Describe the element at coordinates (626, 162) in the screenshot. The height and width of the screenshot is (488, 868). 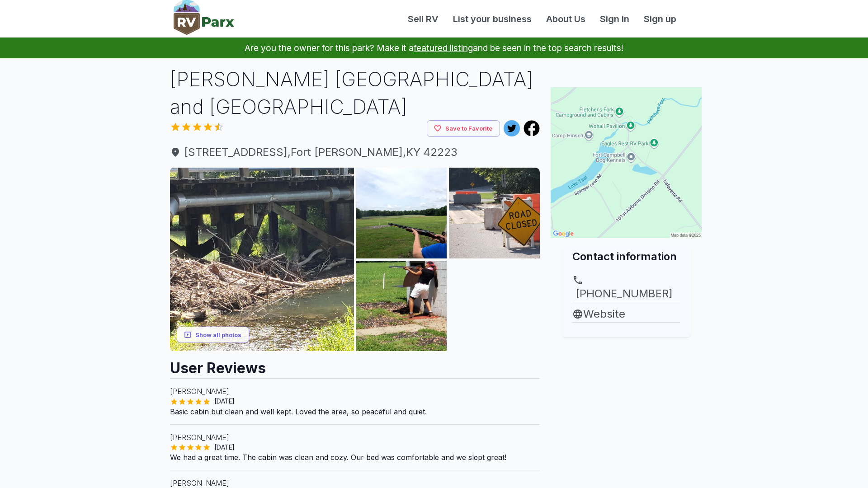
I see `a: Map for Fletcher's Fork RV Park and Cabins` at that location.